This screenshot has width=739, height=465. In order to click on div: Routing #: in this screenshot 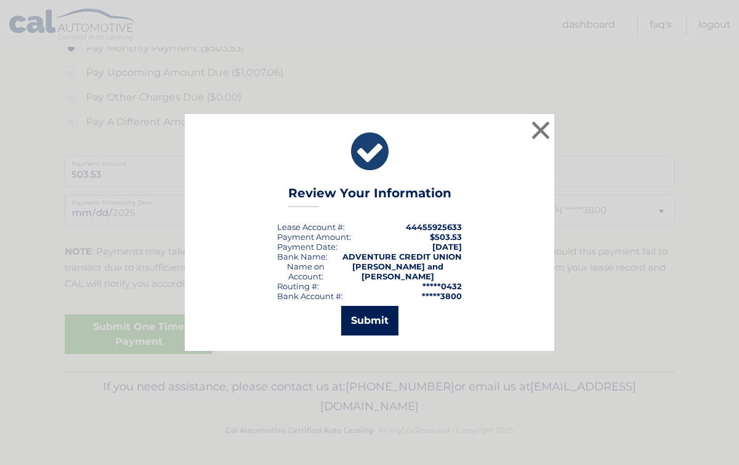, I will do `click(298, 286)`.